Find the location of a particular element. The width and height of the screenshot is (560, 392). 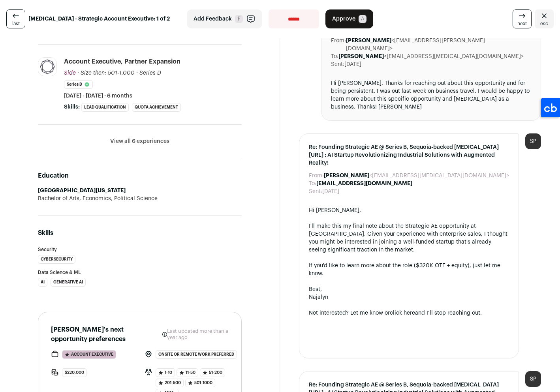

div: Account Executive, Partner Expansion is located at coordinates (122, 61).